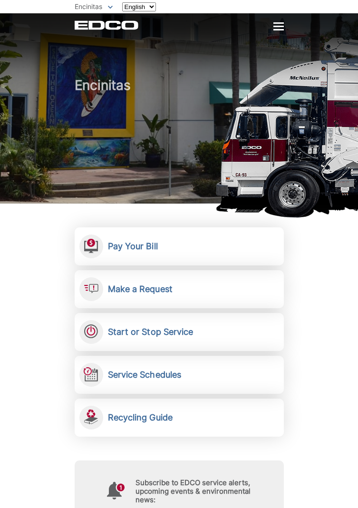 The height and width of the screenshot is (508, 358). What do you see at coordinates (179, 375) in the screenshot?
I see `a: Service Schedules` at bounding box center [179, 375].